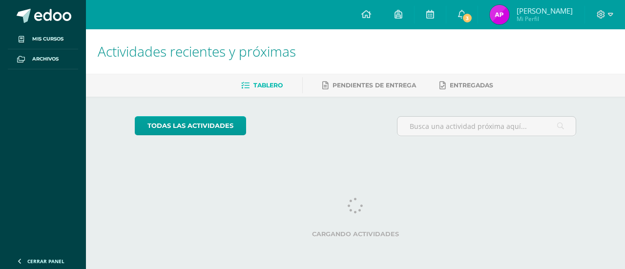  Describe the element at coordinates (190, 126) in the screenshot. I see `a: todas las Actividades` at that location.